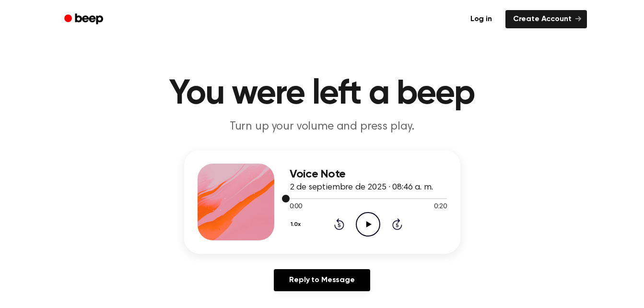  Describe the element at coordinates (481, 19) in the screenshot. I see `a: Log in` at that location.